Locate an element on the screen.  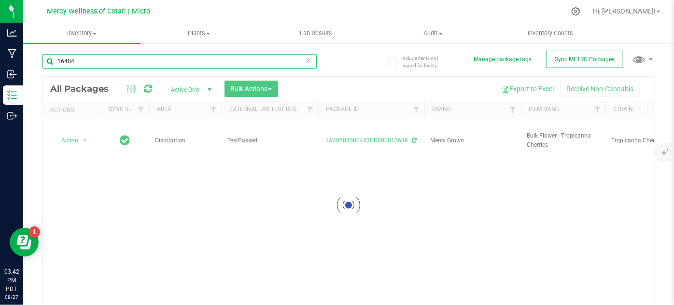
span: Clear is located at coordinates (309, 60).